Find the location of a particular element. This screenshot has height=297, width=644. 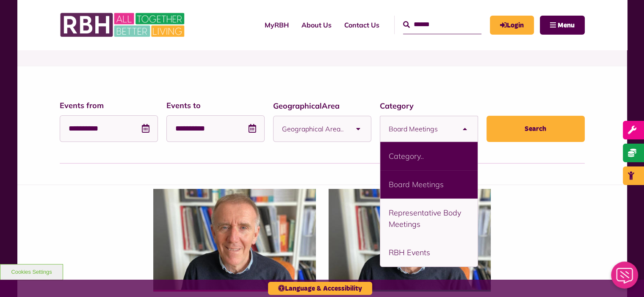

button: Navigation is located at coordinates (562, 25).